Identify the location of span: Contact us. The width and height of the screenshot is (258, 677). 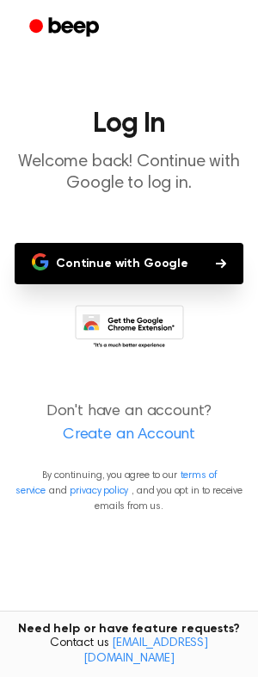
(129, 651).